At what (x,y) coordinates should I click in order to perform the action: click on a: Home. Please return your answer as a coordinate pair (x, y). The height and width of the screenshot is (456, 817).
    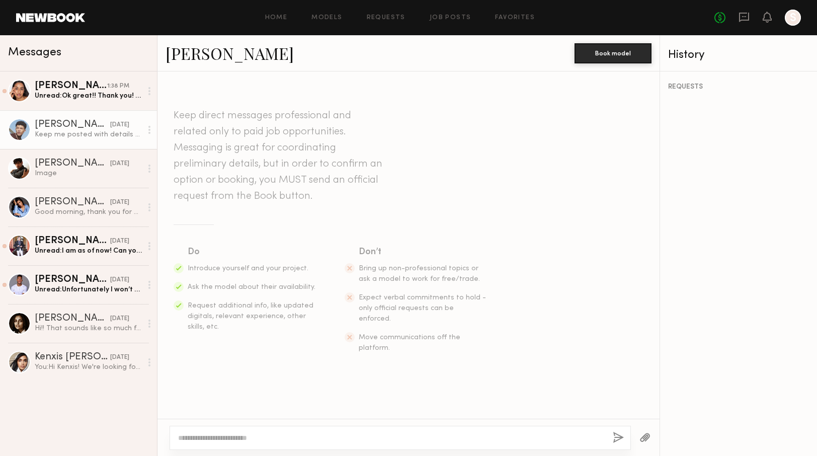
    Looking at the image, I should click on (276, 18).